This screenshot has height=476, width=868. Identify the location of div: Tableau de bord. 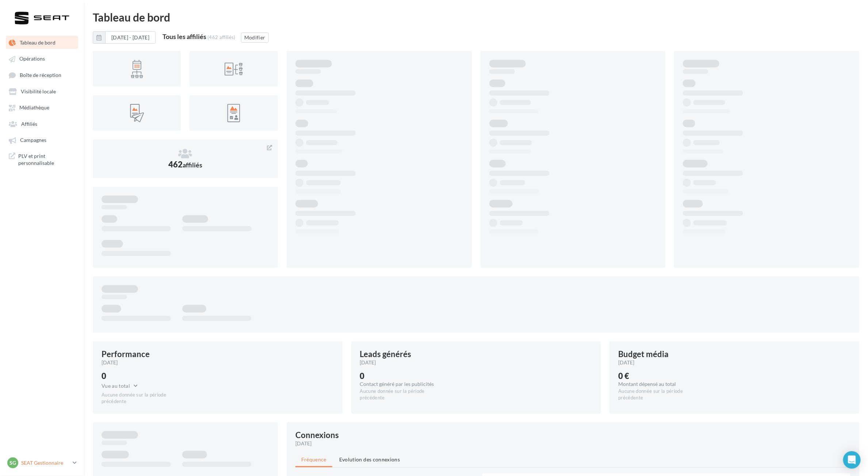
(476, 17).